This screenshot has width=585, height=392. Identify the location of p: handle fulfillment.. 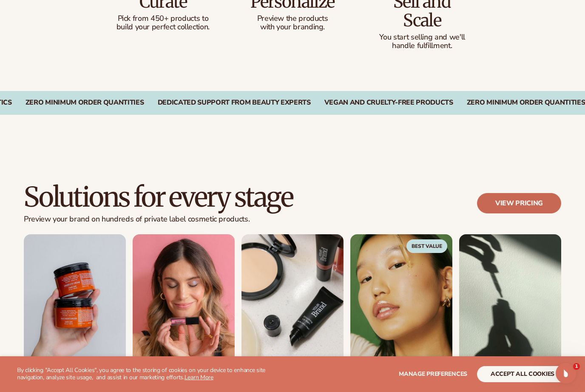
(422, 46).